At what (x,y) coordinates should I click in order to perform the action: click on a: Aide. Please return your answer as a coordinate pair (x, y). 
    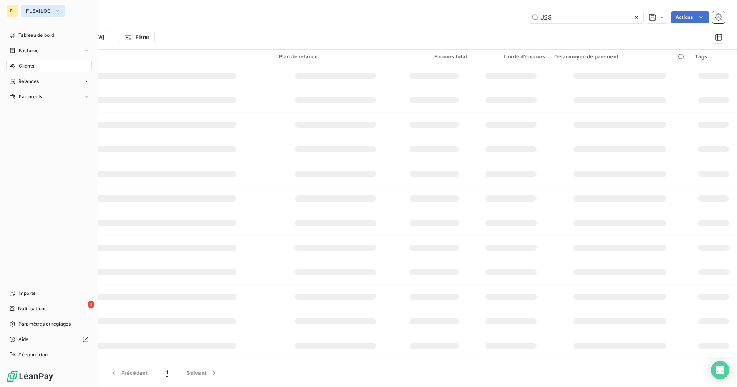
    Looking at the image, I should click on (49, 339).